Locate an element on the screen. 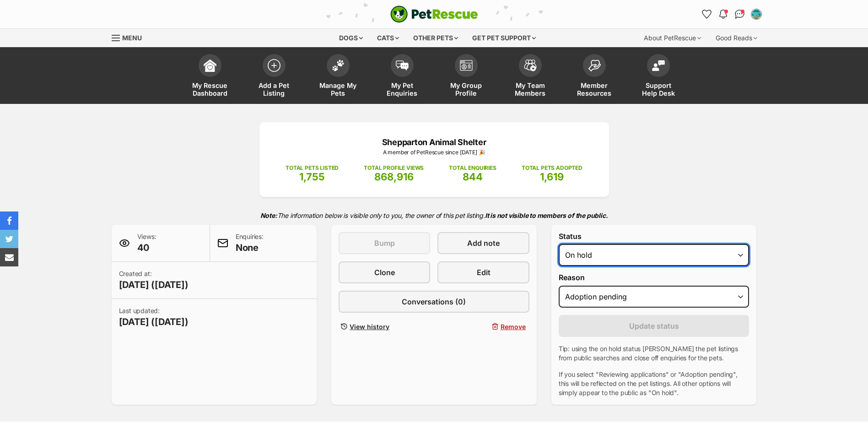 This screenshot has height=423, width=868. span: Remove is located at coordinates (513, 326).